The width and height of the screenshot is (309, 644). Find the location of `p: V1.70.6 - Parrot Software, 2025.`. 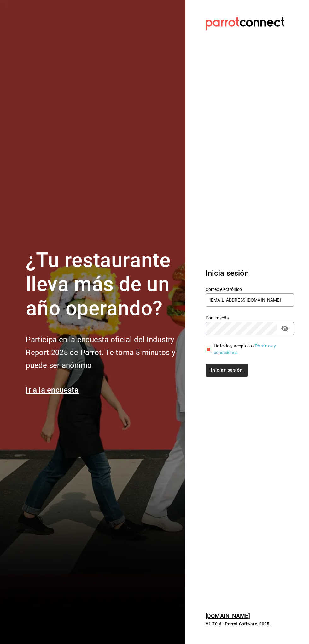

p: V1.70.6 - Parrot Software, 2025. is located at coordinates (250, 623).